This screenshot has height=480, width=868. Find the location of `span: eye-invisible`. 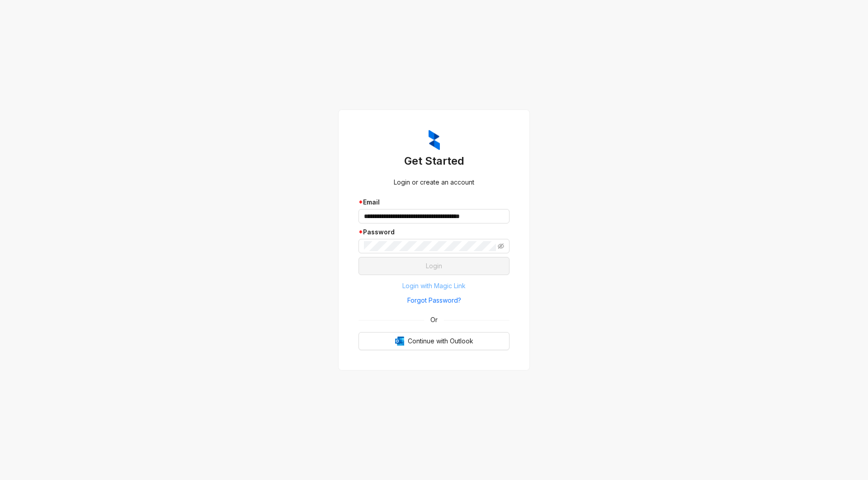

span: eye-invisible is located at coordinates (501, 246).